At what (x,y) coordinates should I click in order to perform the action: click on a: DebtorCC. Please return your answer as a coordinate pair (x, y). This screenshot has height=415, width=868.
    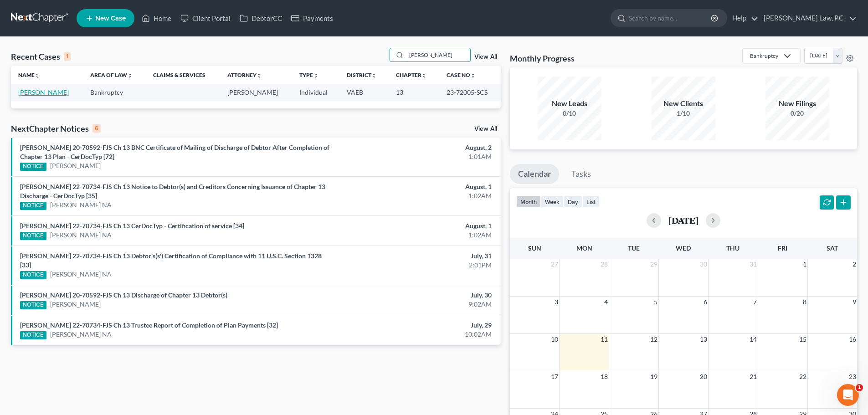
    Looking at the image, I should click on (261, 18).